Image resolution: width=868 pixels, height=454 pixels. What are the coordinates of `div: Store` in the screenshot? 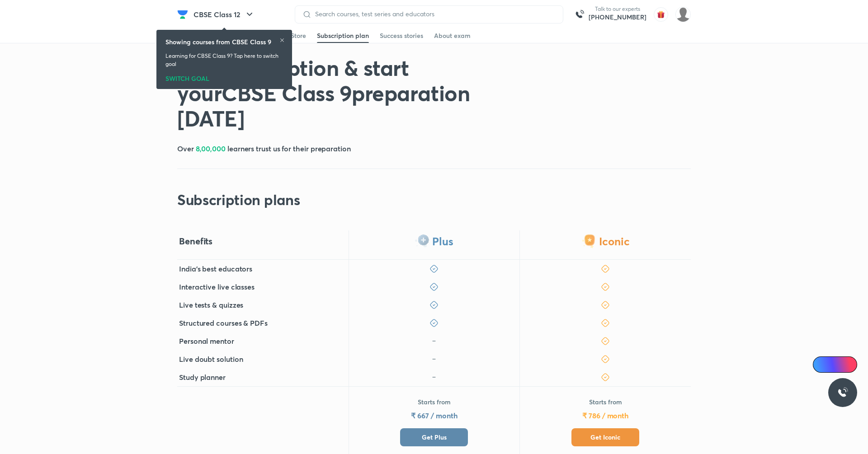 It's located at (298, 36).